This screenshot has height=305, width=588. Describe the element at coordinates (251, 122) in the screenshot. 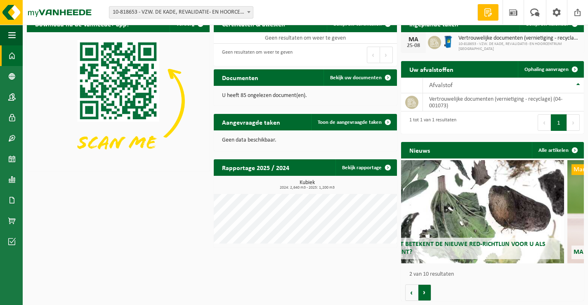

I see `h2: Aangevraagde taken` at that location.